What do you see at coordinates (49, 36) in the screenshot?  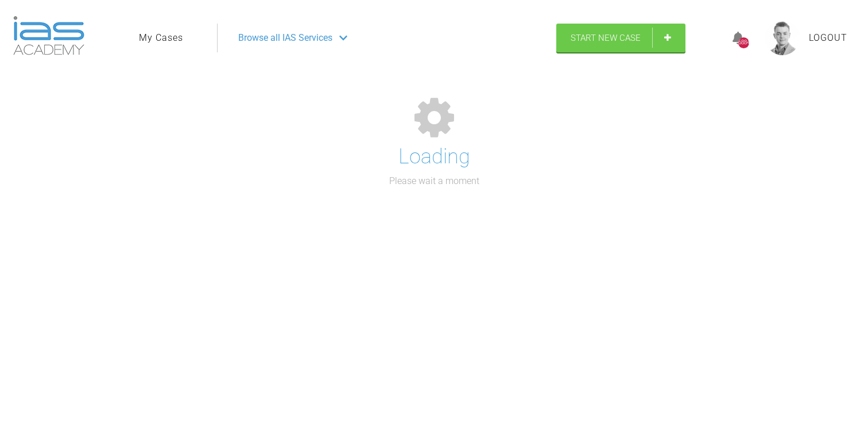 I see `img: logo-light.3e3ef733.png` at bounding box center [49, 36].